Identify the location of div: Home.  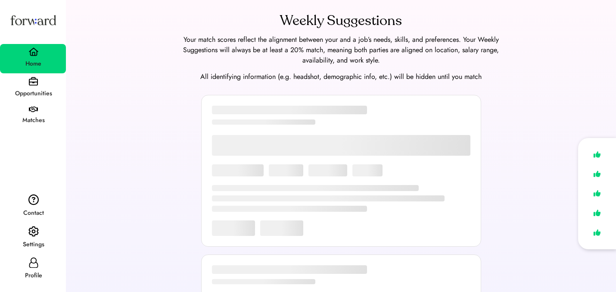
(33, 64).